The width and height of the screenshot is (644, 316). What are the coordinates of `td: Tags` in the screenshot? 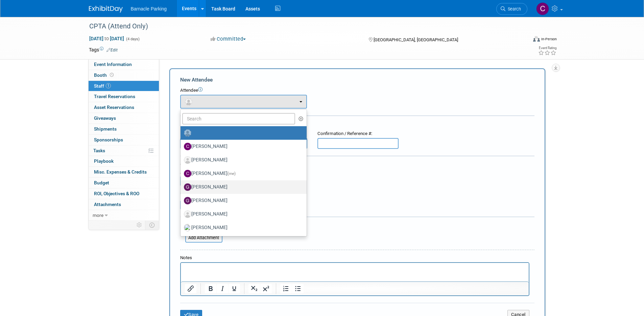 It's located at (103, 50).